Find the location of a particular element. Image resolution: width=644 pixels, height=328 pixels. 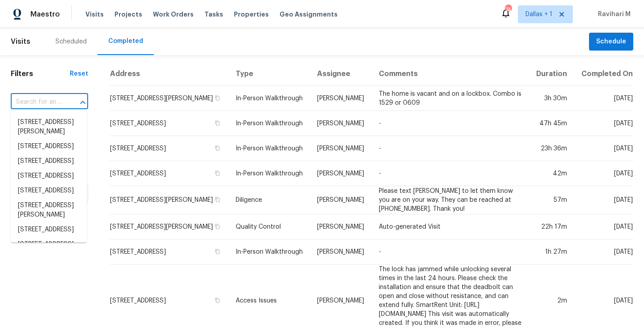

span: Work Orders is located at coordinates (173, 15).